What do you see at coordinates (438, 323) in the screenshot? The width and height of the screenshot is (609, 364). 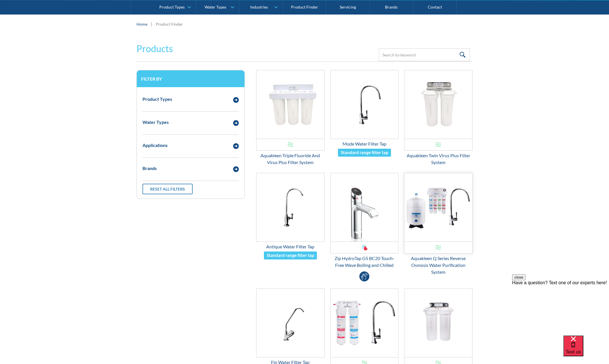 I see `img: Aquakleen Twin Fluoride Pre Filter System for Zip or Billi Systems` at bounding box center [438, 323].